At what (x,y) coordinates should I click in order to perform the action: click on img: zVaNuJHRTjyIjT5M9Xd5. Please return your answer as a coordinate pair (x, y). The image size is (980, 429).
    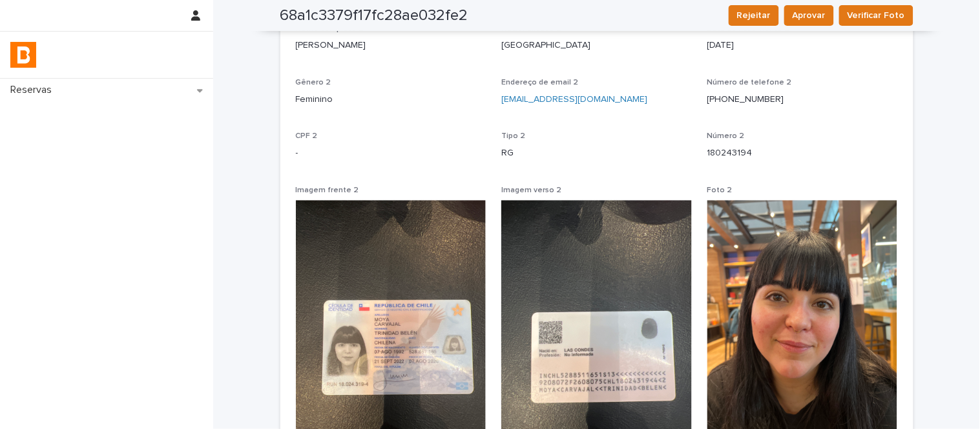
    Looking at the image, I should click on (23, 55).